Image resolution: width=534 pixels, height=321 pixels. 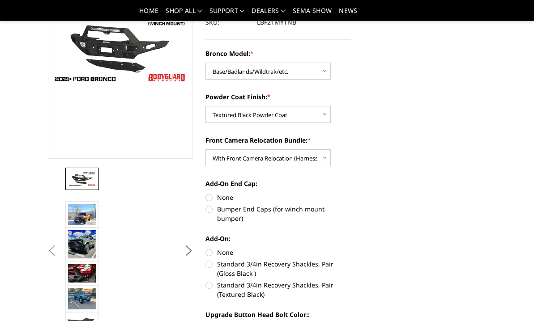 I want to click on a: SEMA Show, so click(x=312, y=14).